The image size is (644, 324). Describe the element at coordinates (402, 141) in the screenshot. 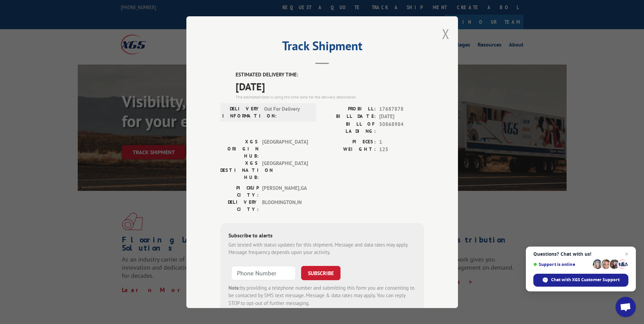

I see `span: 1` at that location.